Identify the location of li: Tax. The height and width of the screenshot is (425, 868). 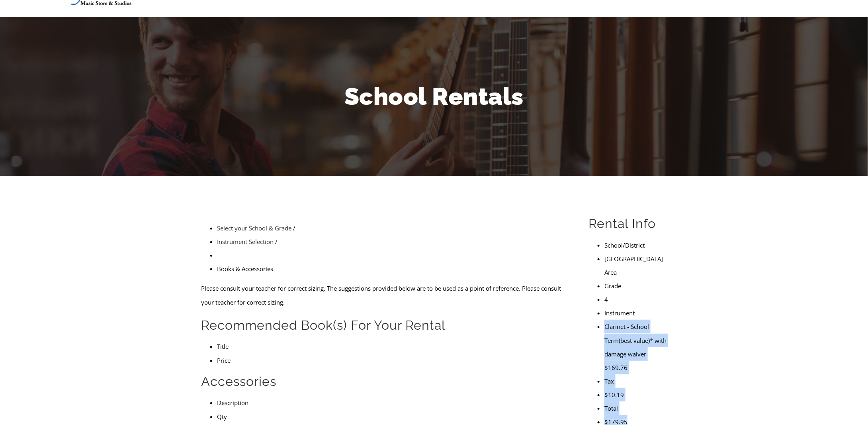
(635, 381).